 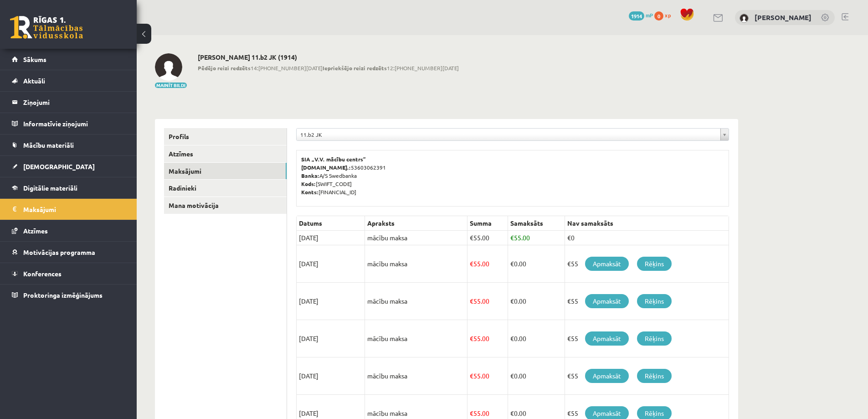 What do you see at coordinates (310, 192) in the screenshot?
I see `b: Konts:` at bounding box center [310, 192].